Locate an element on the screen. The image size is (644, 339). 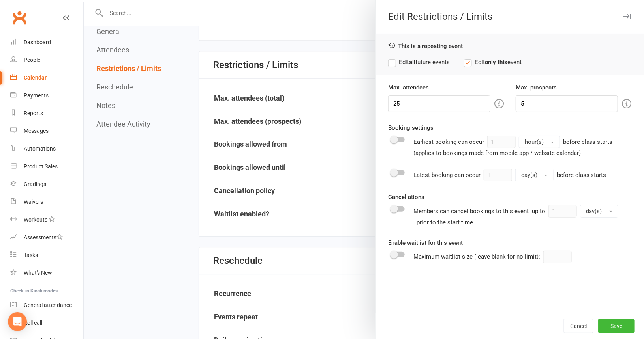
div: Open Intercom Messenger is located at coordinates (18, 322).